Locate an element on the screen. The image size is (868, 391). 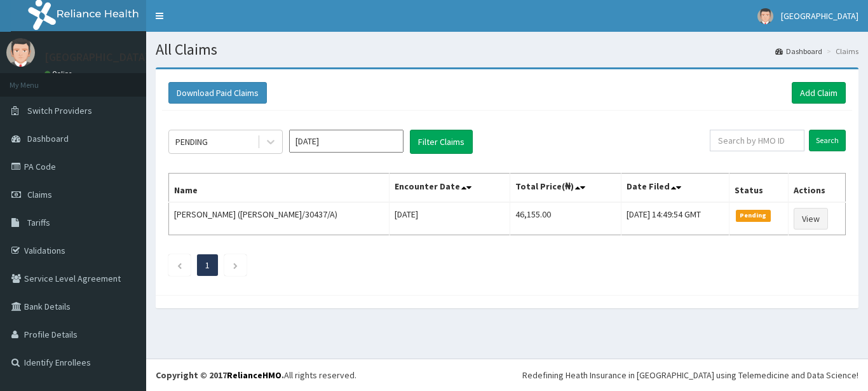
th: Total Price(₦) is located at coordinates (565, 188).